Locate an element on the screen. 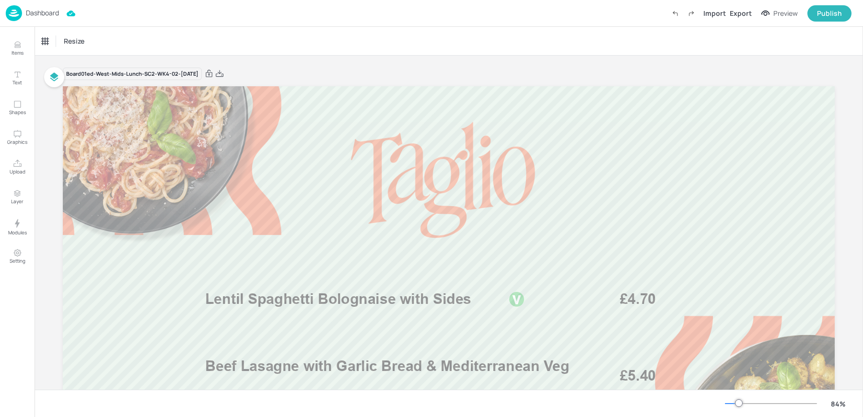 The image size is (863, 417). div: Preview is located at coordinates (786, 13).